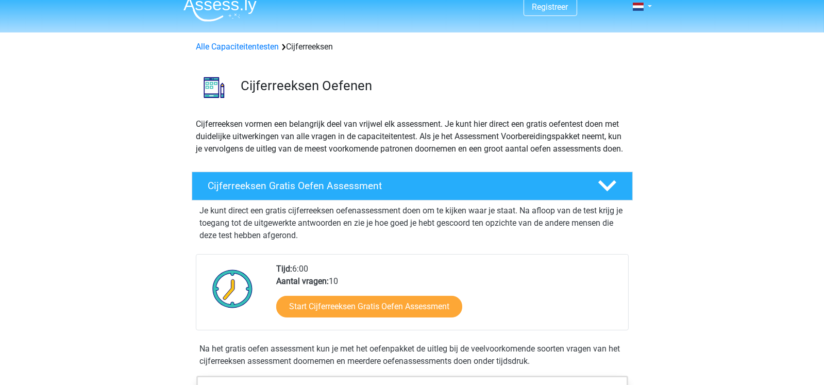 The image size is (824, 385). I want to click on img: cijferreeksen, so click(214, 87).